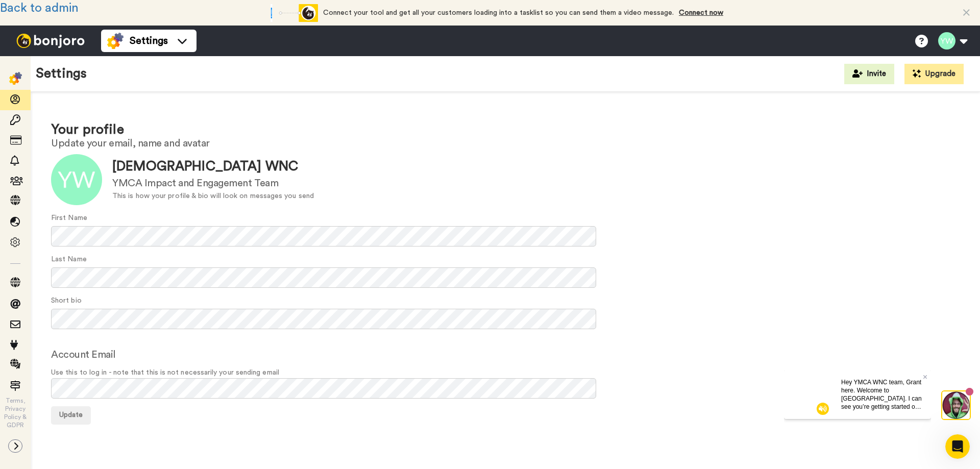  Describe the element at coordinates (213, 183) in the screenshot. I see `div: YMCA Impact and Engagement Team` at that location.